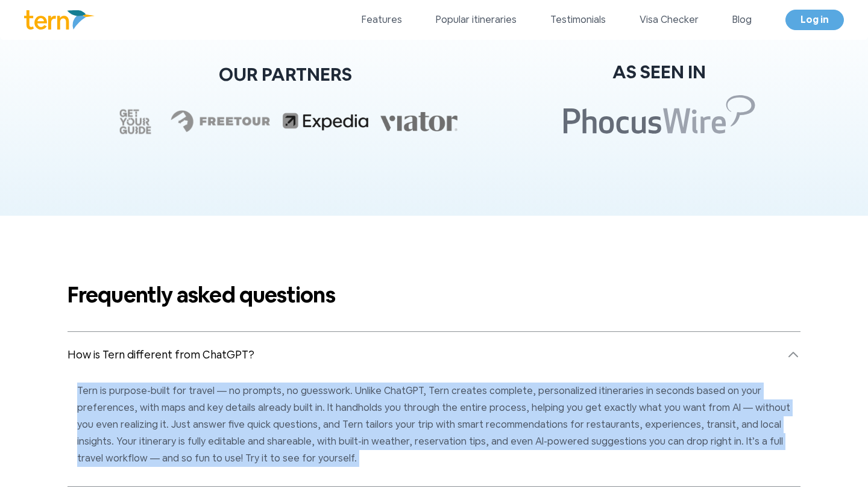 The width and height of the screenshot is (868, 494). What do you see at coordinates (434, 355) in the screenshot?
I see `button: How is Tern different from ChatGPT?` at bounding box center [434, 355].